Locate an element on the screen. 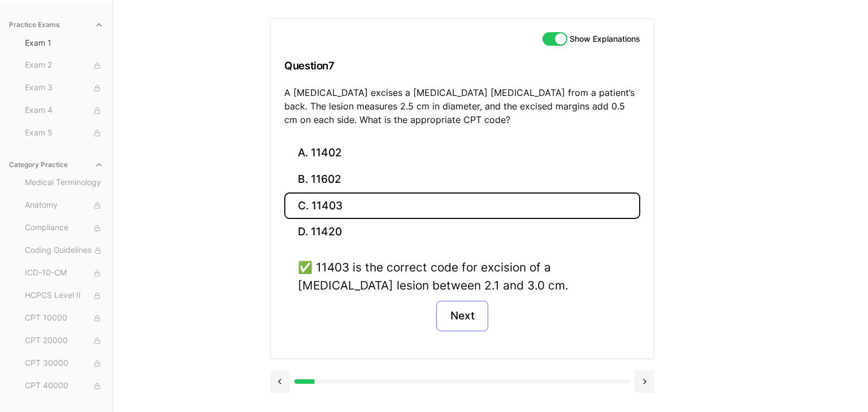  span: CPT 20000 is located at coordinates (64, 341).